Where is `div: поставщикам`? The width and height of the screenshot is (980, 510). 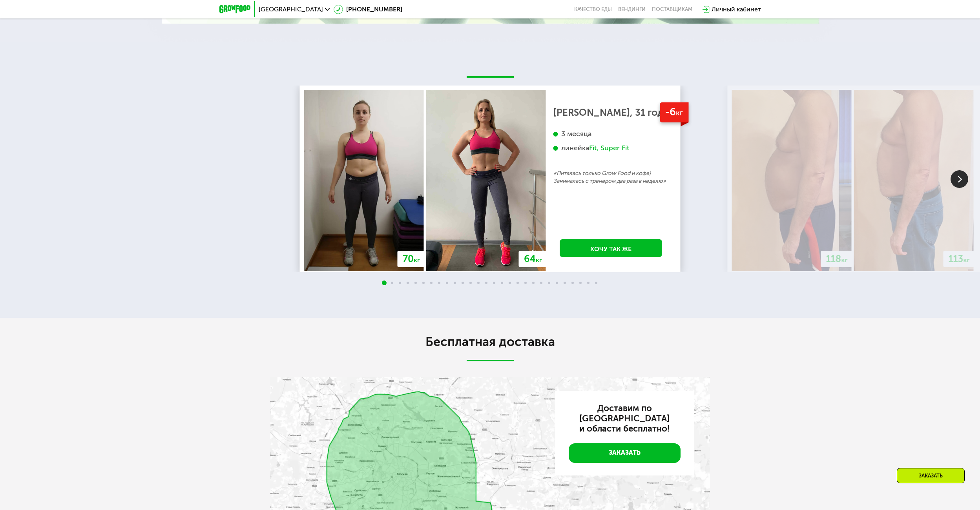
div: поставщикам is located at coordinates (671, 10).